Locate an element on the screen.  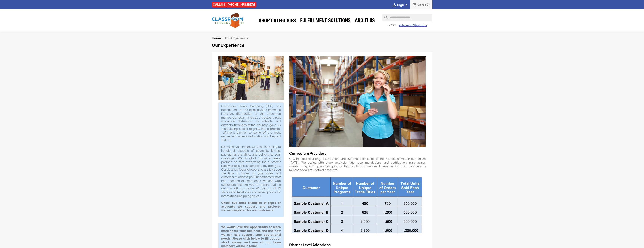
div: CALL US: is located at coordinates (234, 5).